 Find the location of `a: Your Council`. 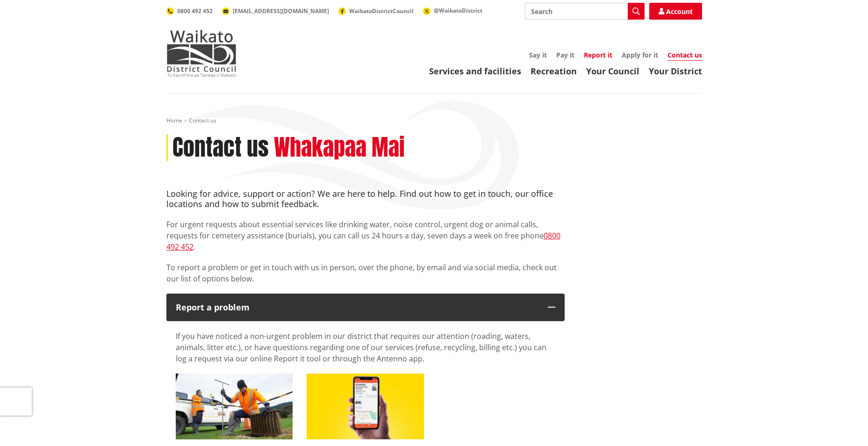

a: Your Council is located at coordinates (613, 71).